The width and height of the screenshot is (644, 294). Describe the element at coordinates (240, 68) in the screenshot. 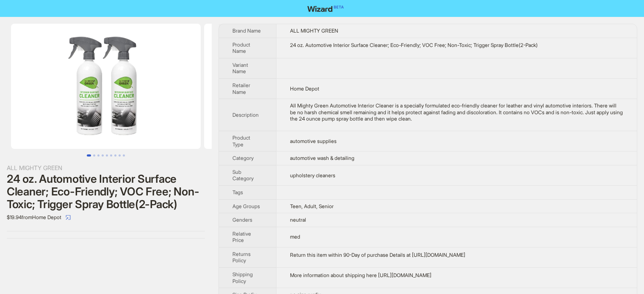

I see `span: Variant Name` at that location.